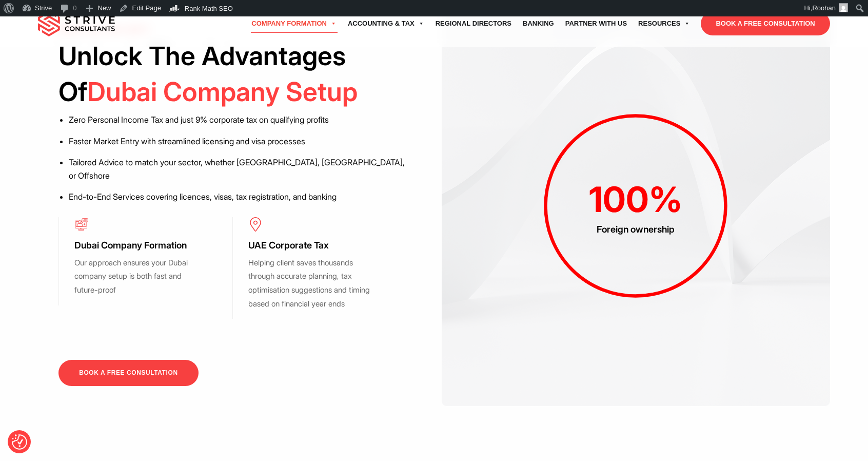  I want to click on a: Accounting & Tax, so click(386, 24).